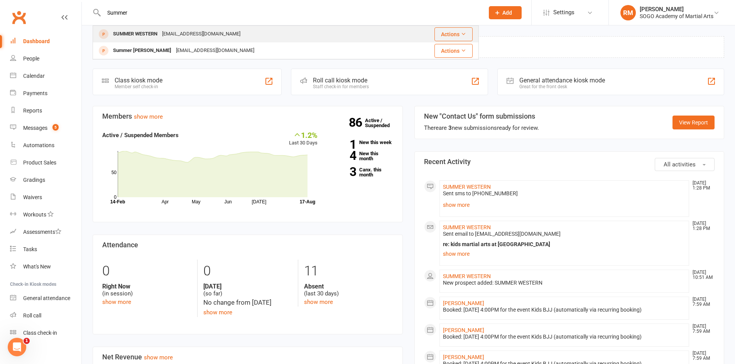 The image size is (735, 364). What do you see at coordinates (30, 250) in the screenshot?
I see `div: Tasks` at bounding box center [30, 250].